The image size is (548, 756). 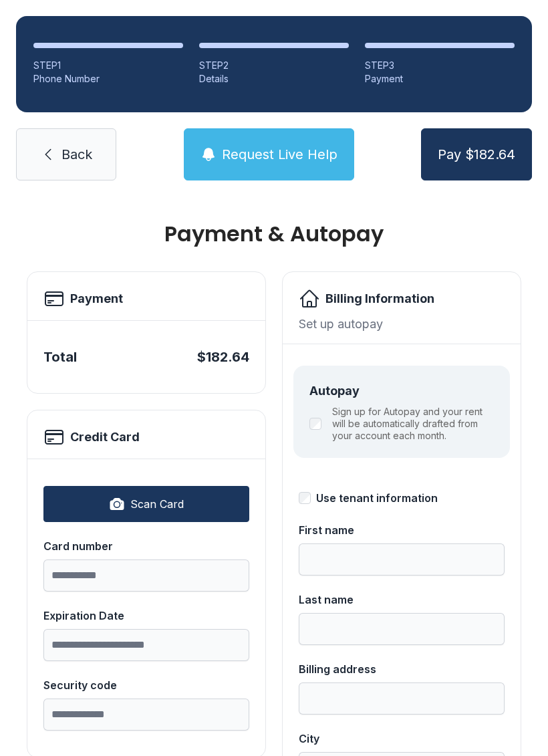 I want to click on span: Request Live Help, so click(x=279, y=155).